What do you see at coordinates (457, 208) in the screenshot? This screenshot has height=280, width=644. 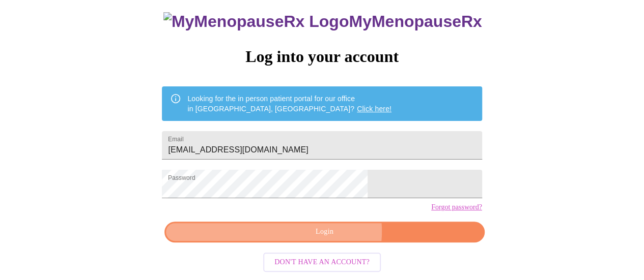 I see `a: Forgot password?` at bounding box center [457, 208].